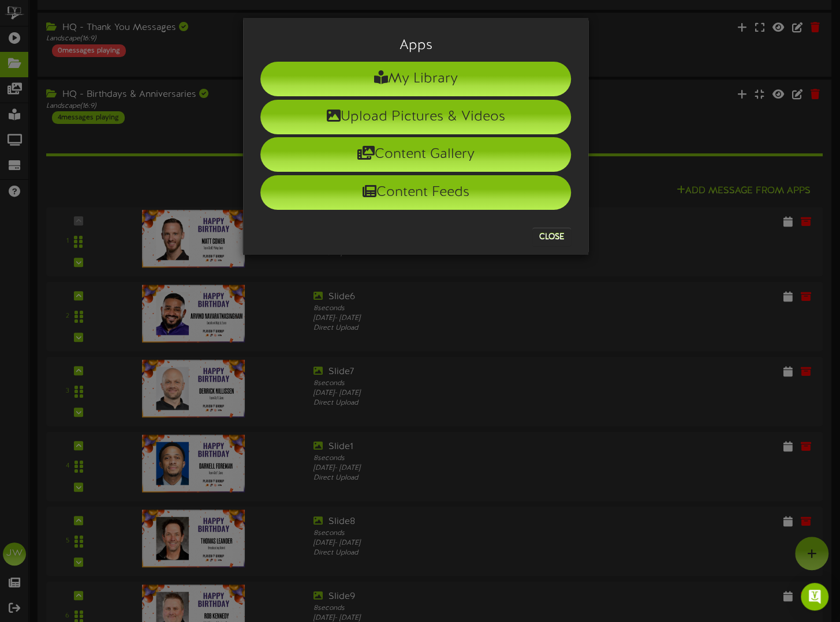  I want to click on li: Content Gallery, so click(415, 155).